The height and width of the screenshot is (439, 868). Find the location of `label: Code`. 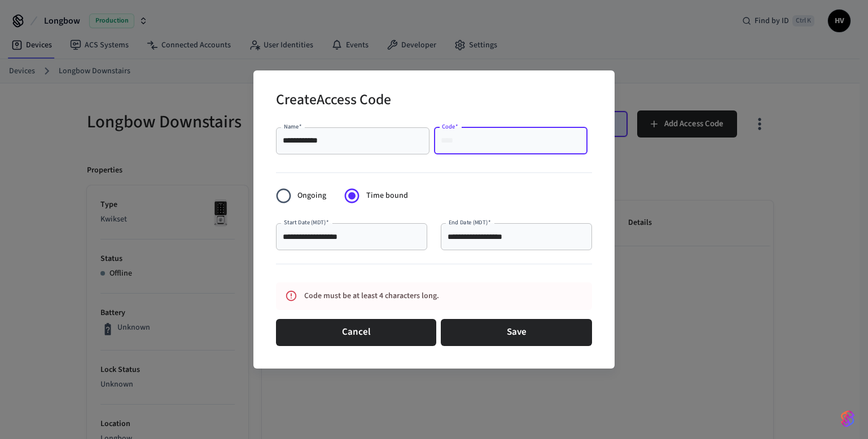

label: Code is located at coordinates (450, 126).